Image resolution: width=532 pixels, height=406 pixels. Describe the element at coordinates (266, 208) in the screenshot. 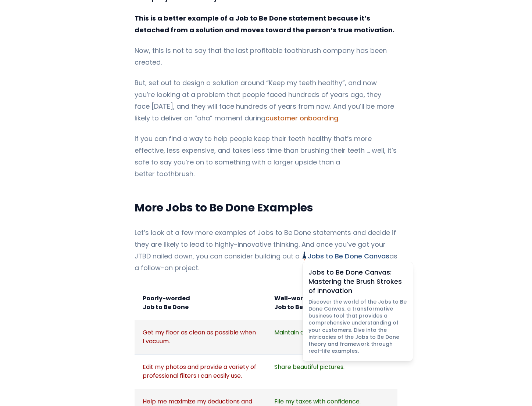

I see `h2: More Jobs to Be Done Examples` at that location.